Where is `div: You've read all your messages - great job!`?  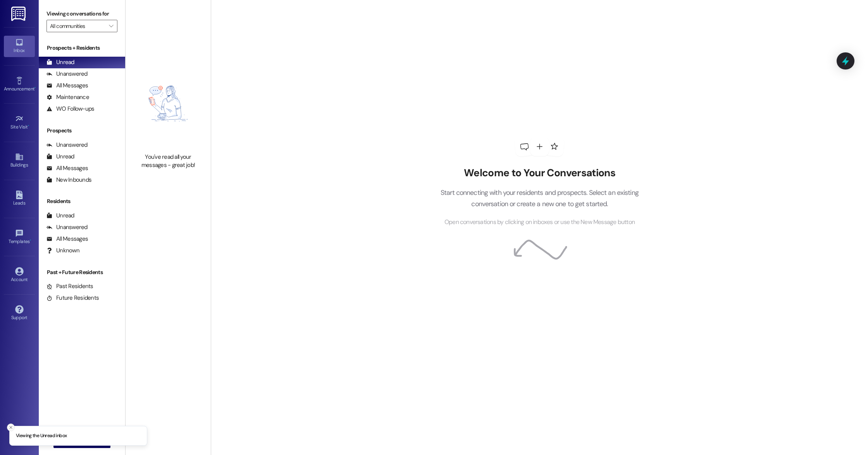 div: You've read all your messages - great job! is located at coordinates (168, 161).